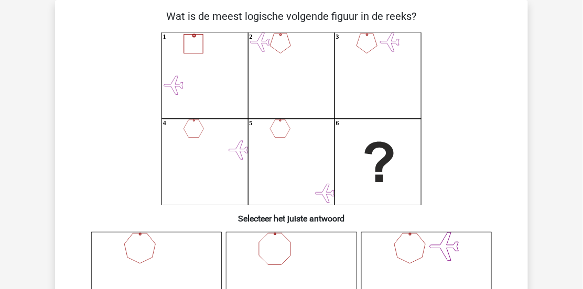  What do you see at coordinates (251, 124) in the screenshot?
I see `text: 5` at bounding box center [251, 124].